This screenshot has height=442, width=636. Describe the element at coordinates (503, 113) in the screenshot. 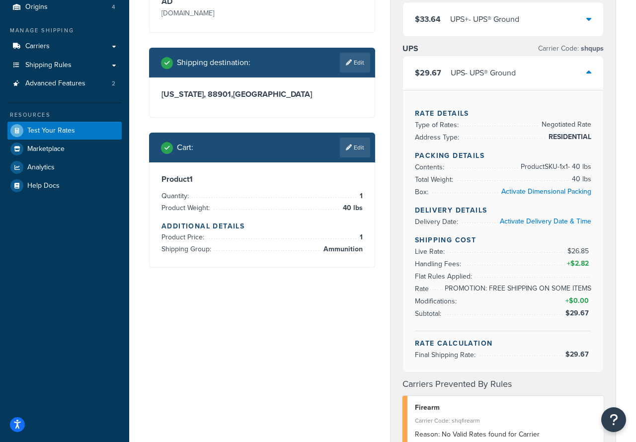

I see `h4: Rate Details` at that location.